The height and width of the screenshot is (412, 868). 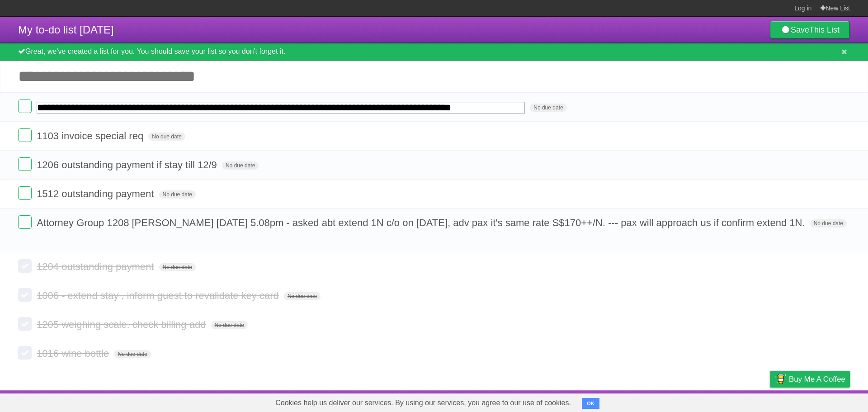 What do you see at coordinates (698, 401) in the screenshot?
I see `a: Developers` at bounding box center [698, 401].